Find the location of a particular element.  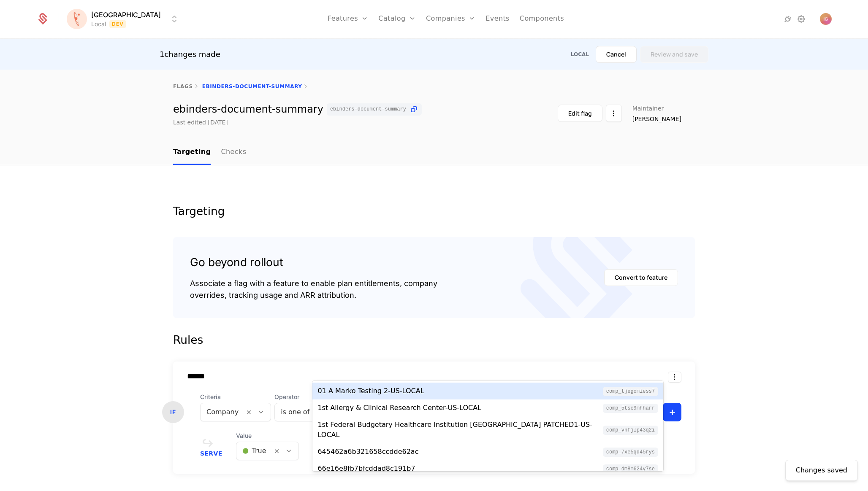

div: 66e16e8fb7bfcddad8c191b7 is located at coordinates (366, 469).